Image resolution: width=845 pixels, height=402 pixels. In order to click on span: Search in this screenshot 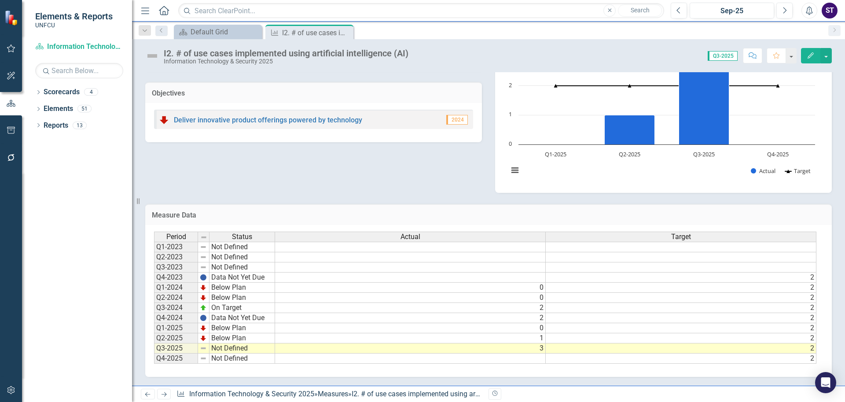, I will do `click(640, 10)`.